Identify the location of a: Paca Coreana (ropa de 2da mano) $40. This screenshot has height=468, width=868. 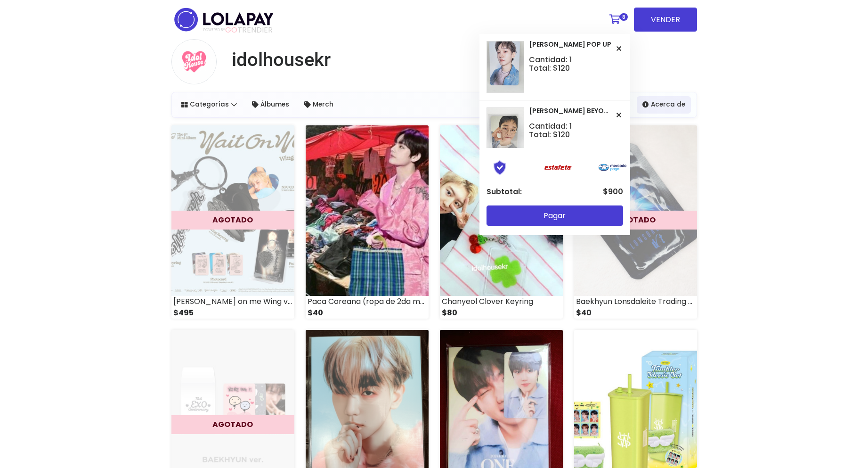
(367, 222).